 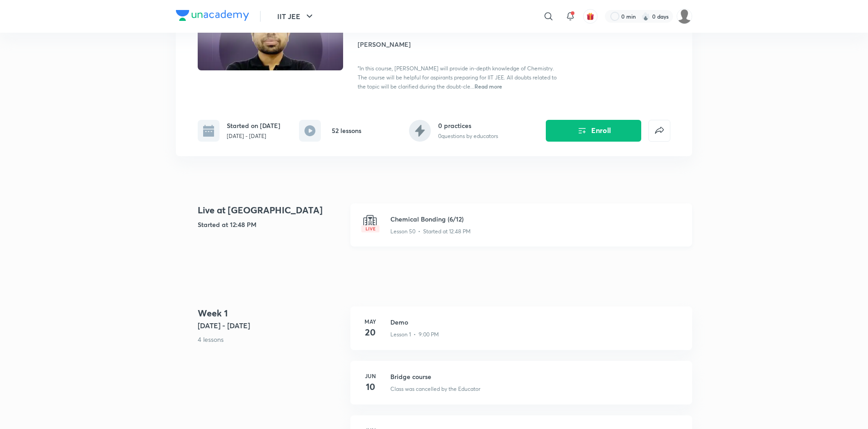 I want to click on button: false, so click(x=659, y=131).